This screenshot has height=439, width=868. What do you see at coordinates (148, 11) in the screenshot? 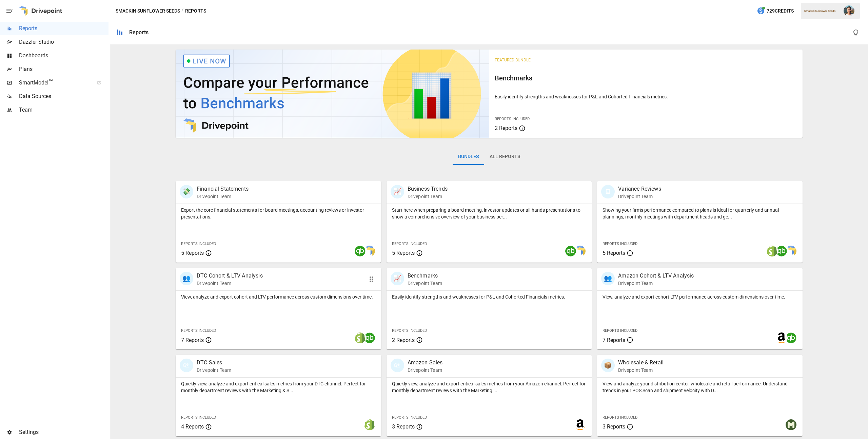
I see `button: Smackin Sunflower Seeds` at bounding box center [148, 11].